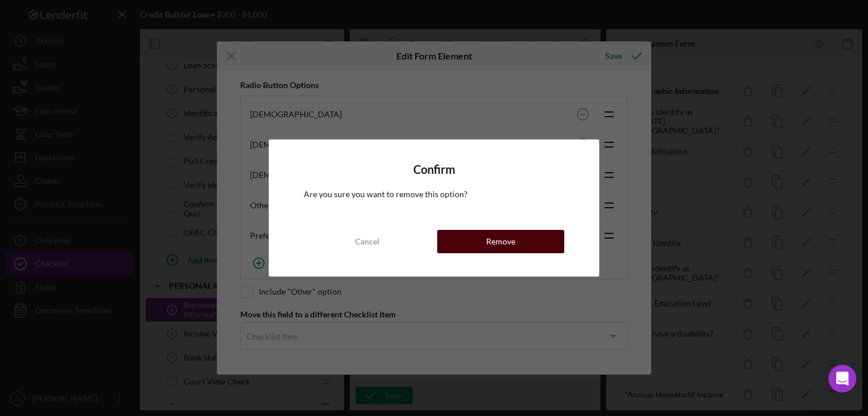 The width and height of the screenshot is (868, 416). Describe the element at coordinates (434, 169) in the screenshot. I see `h4: Confirm` at that location.